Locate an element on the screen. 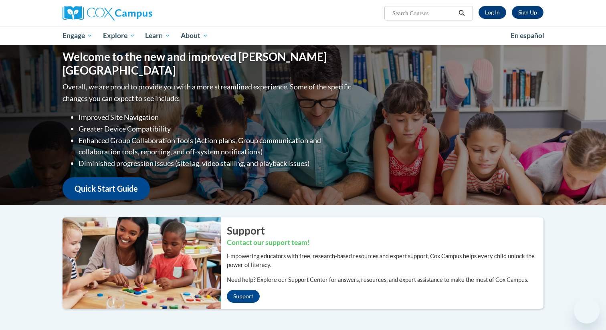  li: Diminished progression issues (site lag, video stalling, and playback issues) is located at coordinates (216, 163).